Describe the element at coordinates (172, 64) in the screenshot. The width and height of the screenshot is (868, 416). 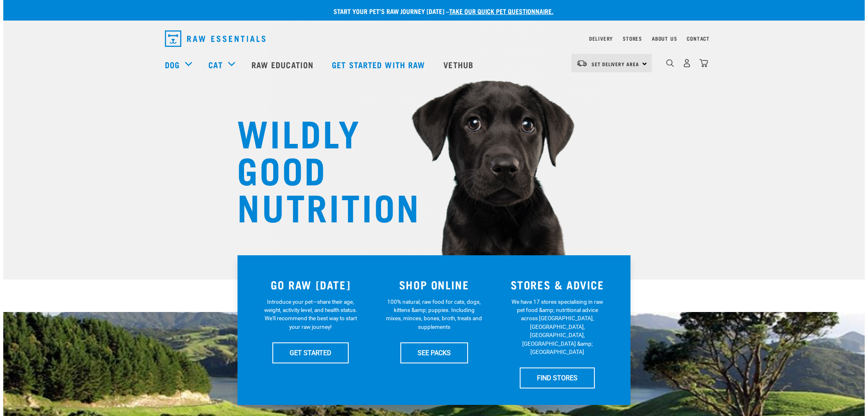
I see `a: Dog` at that location.